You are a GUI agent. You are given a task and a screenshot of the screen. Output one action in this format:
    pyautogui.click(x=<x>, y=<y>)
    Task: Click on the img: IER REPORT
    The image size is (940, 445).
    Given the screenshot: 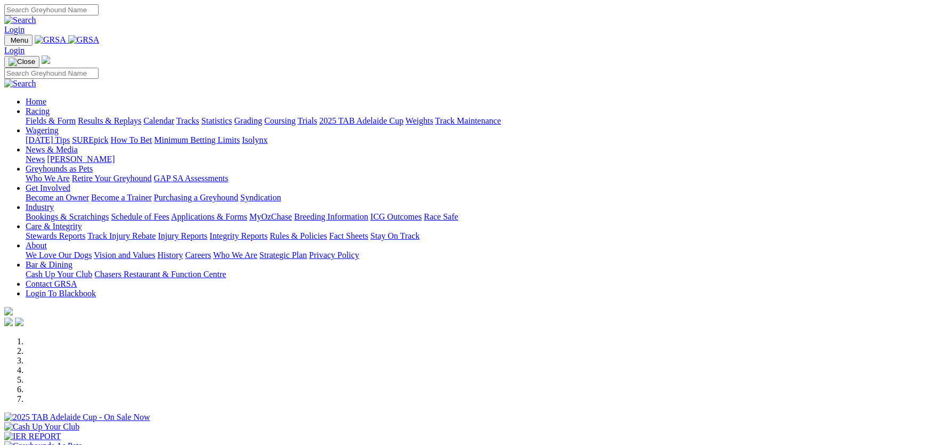 What is the action you would take?
    pyautogui.click(x=33, y=436)
    